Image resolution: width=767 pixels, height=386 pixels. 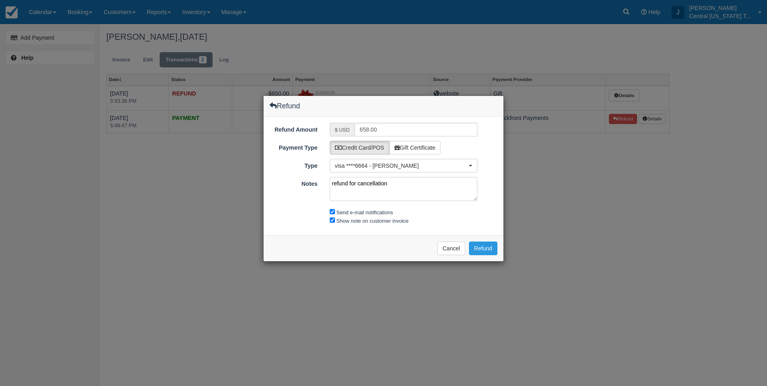 What do you see at coordinates (483, 248) in the screenshot?
I see `button: Refund` at bounding box center [483, 248].